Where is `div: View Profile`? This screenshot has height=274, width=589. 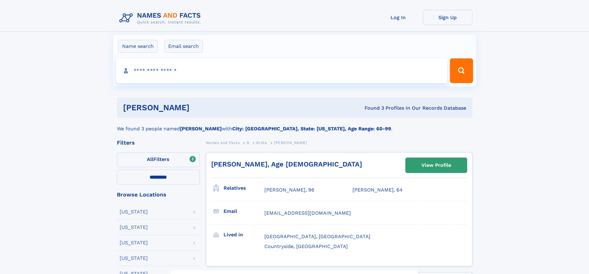 div: View Profile is located at coordinates (436, 165).